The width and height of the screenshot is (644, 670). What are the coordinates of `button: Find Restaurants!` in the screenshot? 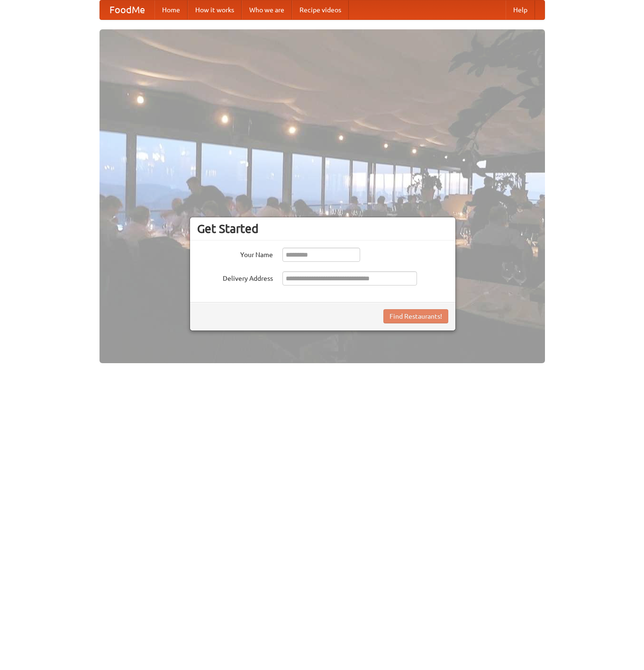 It's located at (415, 316).